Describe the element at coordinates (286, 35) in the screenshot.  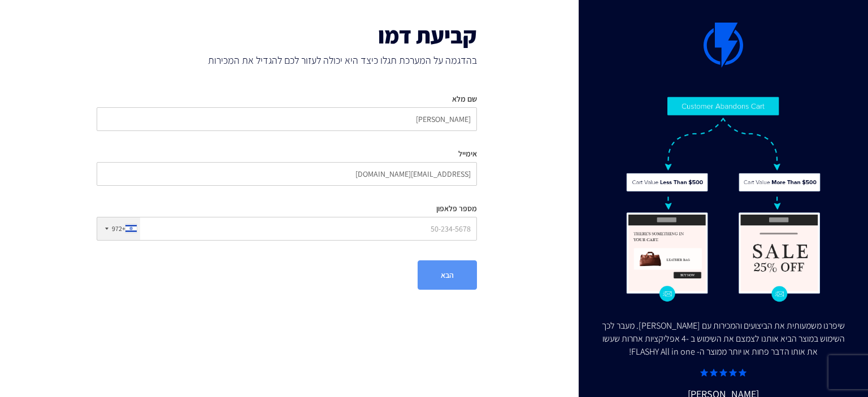
I see `h1: קביעת דמו` at that location.